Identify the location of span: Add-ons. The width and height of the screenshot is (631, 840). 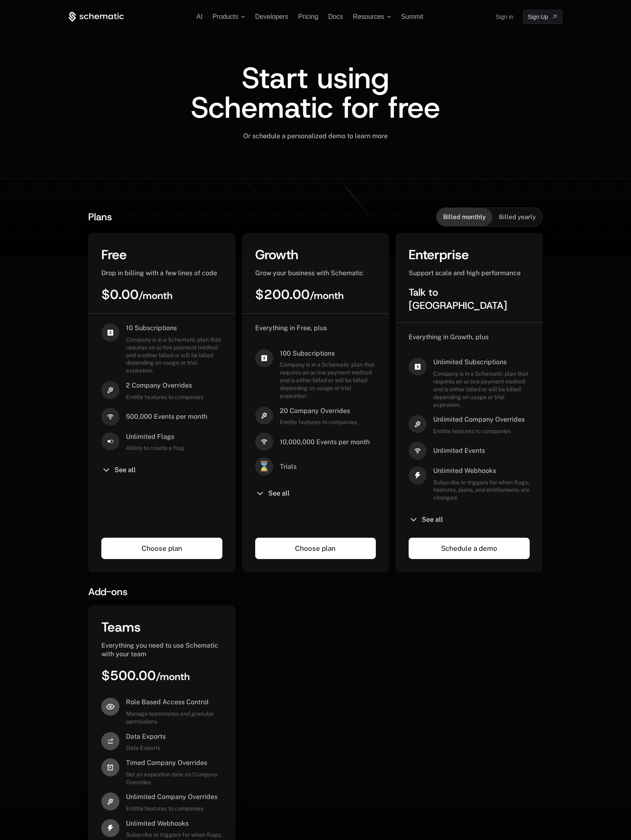
(108, 592).